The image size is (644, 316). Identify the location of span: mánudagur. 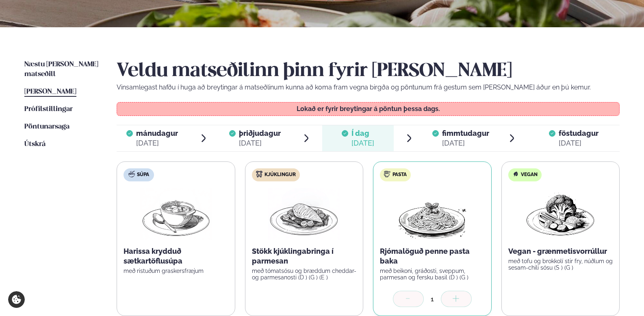
(157, 133).